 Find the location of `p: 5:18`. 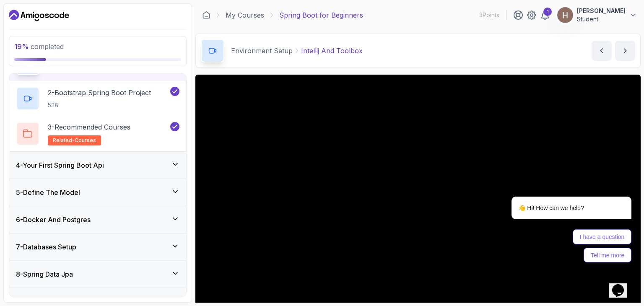

p: 5:18 is located at coordinates (100, 105).